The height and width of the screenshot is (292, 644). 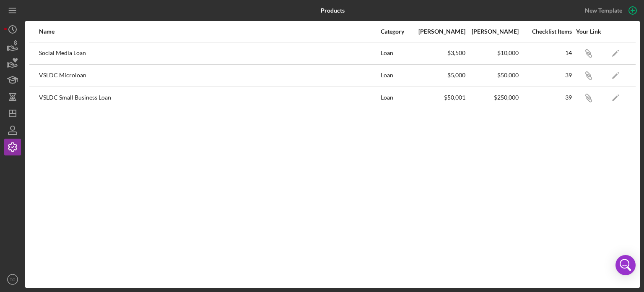 What do you see at coordinates (588, 31) in the screenshot?
I see `div: Your Link` at bounding box center [588, 31].